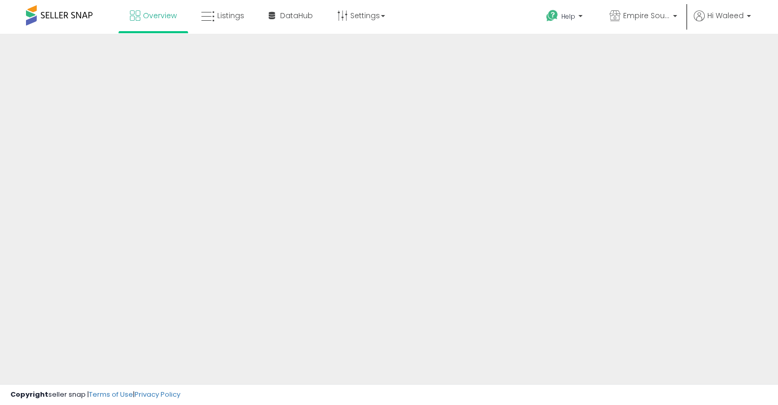 The image size is (778, 405). What do you see at coordinates (157, 394) in the screenshot?
I see `a: Privacy Policy` at bounding box center [157, 394].